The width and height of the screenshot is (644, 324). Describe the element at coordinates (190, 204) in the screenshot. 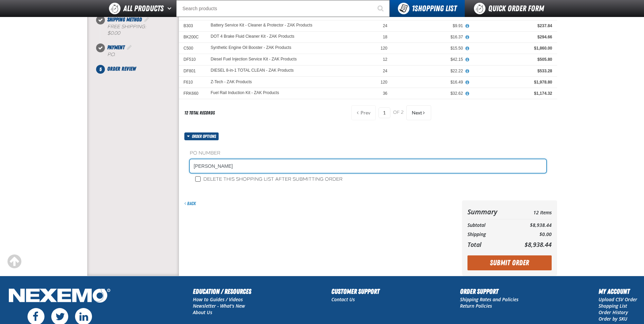

I see `a: Back` at that location.